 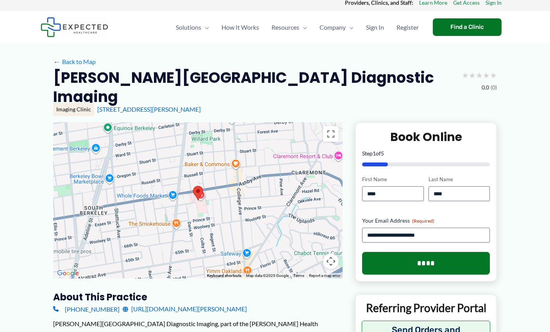 What do you see at coordinates (68, 273) in the screenshot?
I see `img: Google` at bounding box center [68, 273].